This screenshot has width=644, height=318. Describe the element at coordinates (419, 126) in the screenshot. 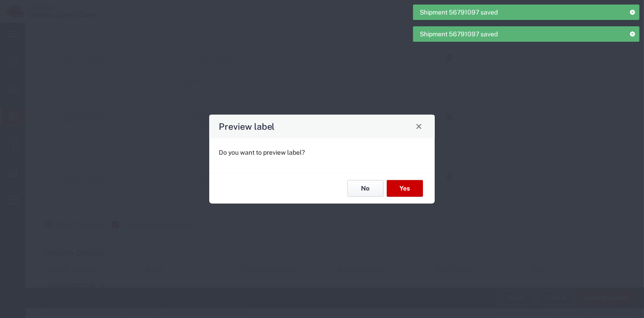

I see `button: Close` at that location.